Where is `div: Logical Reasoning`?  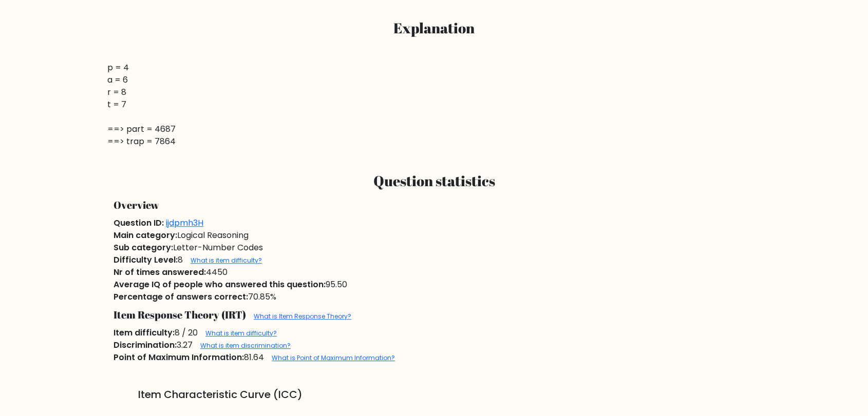
div: Logical Reasoning is located at coordinates (434, 236).